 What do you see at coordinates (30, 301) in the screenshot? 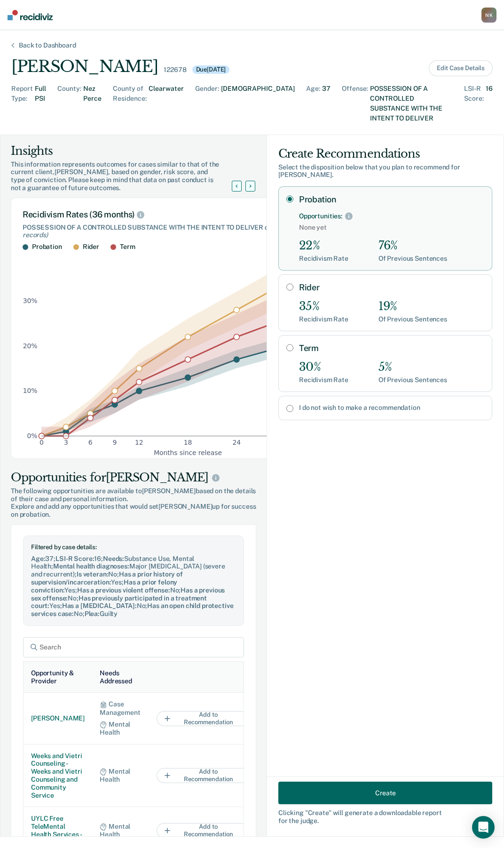
I see `text: 30%` at bounding box center [30, 301].